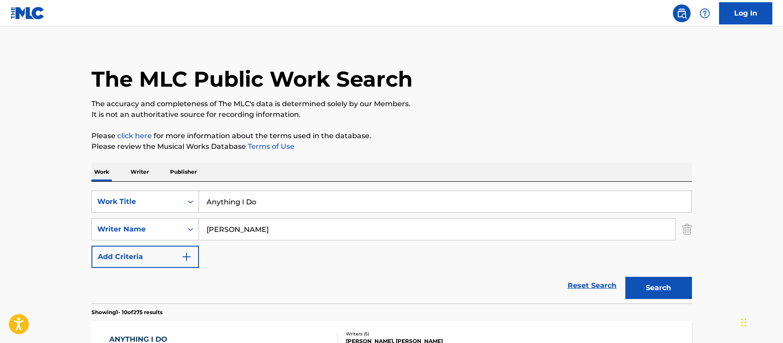 The height and width of the screenshot is (343, 783). I want to click on div: Work Title, so click(137, 202).